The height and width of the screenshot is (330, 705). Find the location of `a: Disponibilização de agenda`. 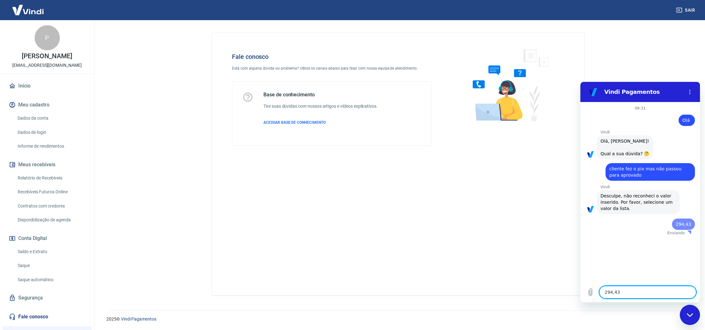

a: Disponibilização de agenda is located at coordinates (51, 220).